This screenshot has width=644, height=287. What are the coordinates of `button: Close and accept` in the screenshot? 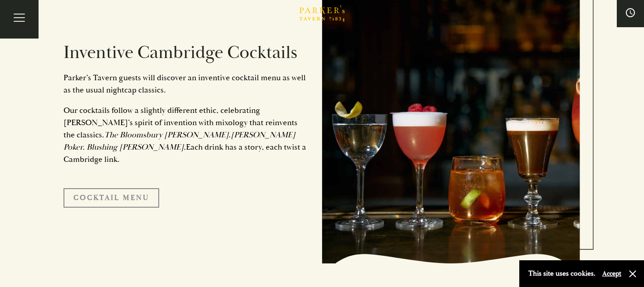 It's located at (632, 274).